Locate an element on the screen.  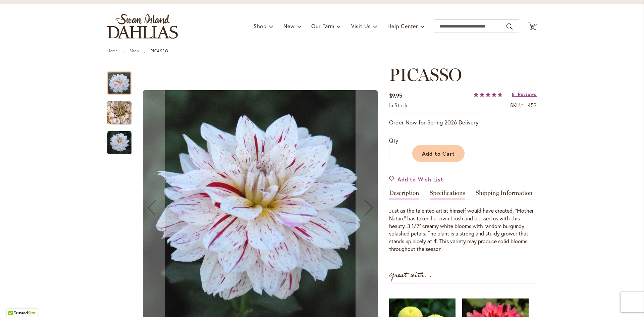
strong: PICASSO is located at coordinates (159, 51).